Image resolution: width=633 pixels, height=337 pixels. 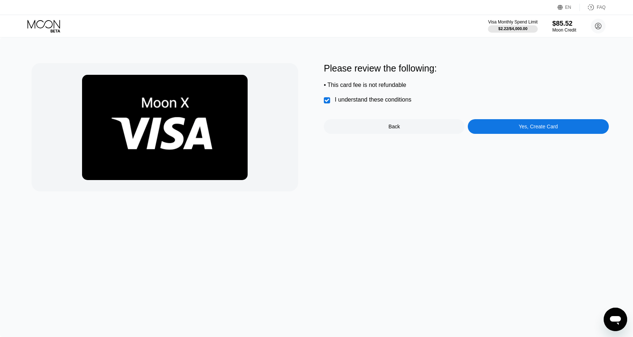 I want to click on div: EN, so click(x=569, y=7).